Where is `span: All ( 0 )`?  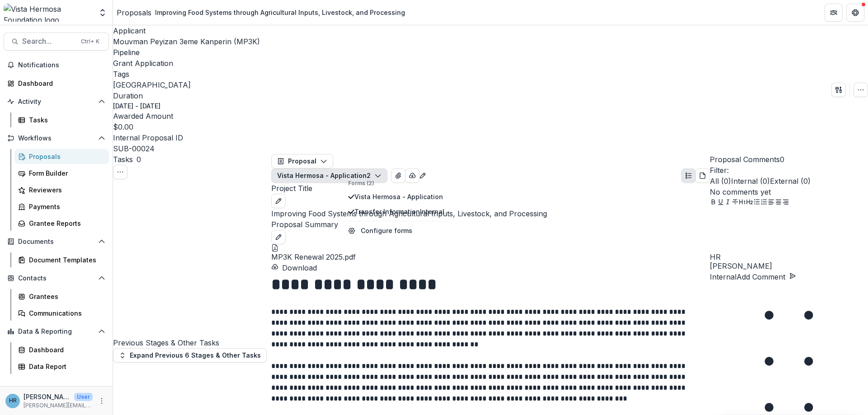 span: All ( 0 ) is located at coordinates (720, 181).